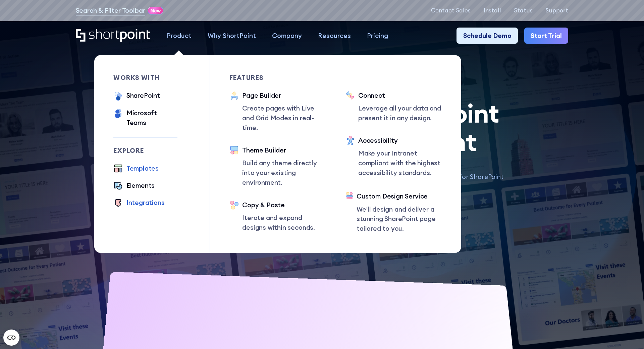 Image resolution: width=644 pixels, height=349 pixels. Describe the element at coordinates (334, 35) in the screenshot. I see `div: Resources` at that location.